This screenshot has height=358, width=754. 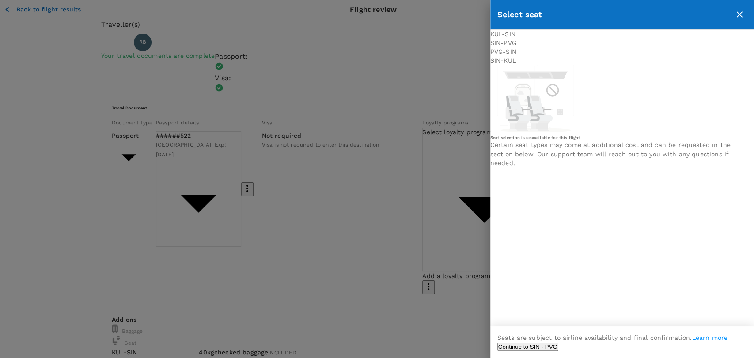 I want to click on div: SIN - PVG, so click(x=622, y=43).